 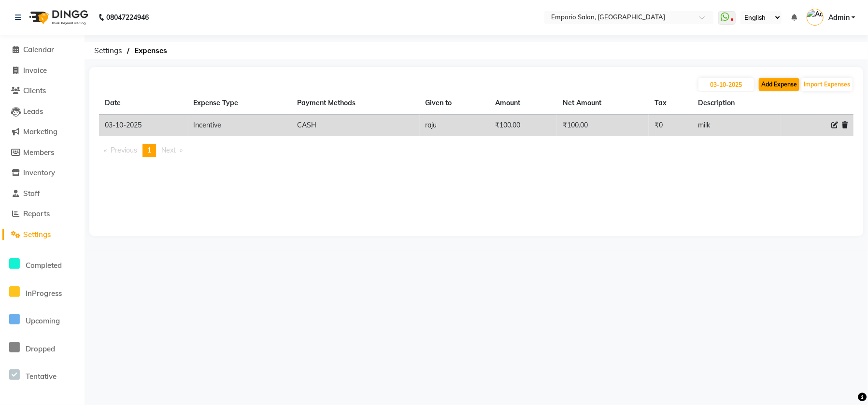 What do you see at coordinates (736, 103) in the screenshot?
I see `th: Description` at bounding box center [736, 103].